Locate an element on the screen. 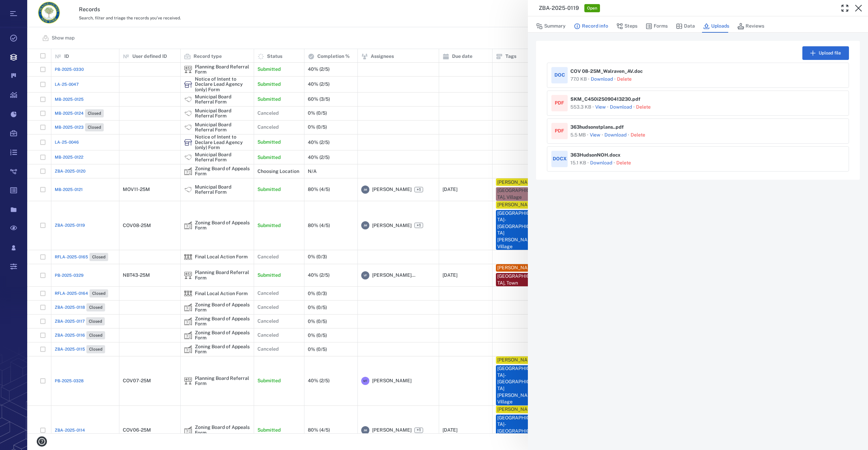 The image size is (868, 450). span: SKM_C450i25090413230 is located at coordinates (609, 99).